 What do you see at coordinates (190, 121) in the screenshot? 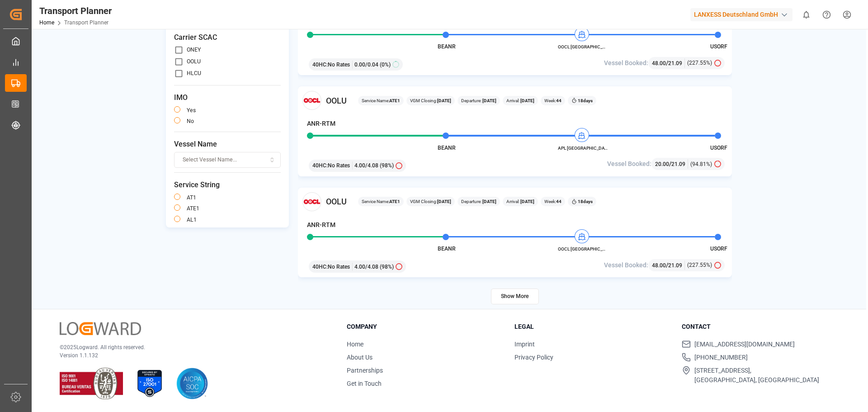
I see `label: no` at bounding box center [190, 121].